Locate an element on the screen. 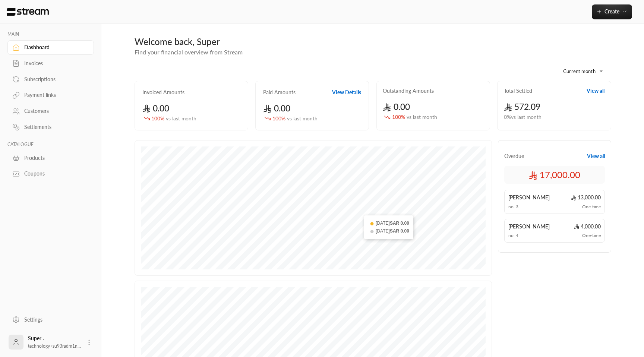 The height and width of the screenshot is (357, 644). a: Products is located at coordinates (50, 157).